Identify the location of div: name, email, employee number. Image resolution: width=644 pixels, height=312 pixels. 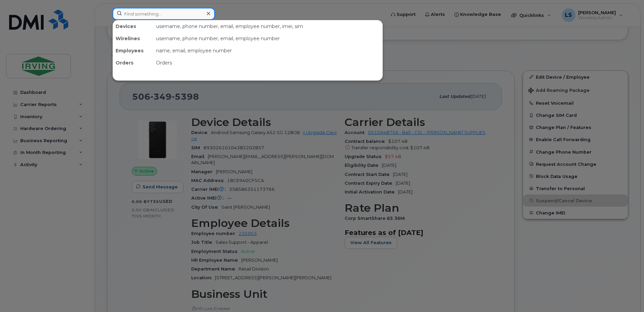
(268, 51).